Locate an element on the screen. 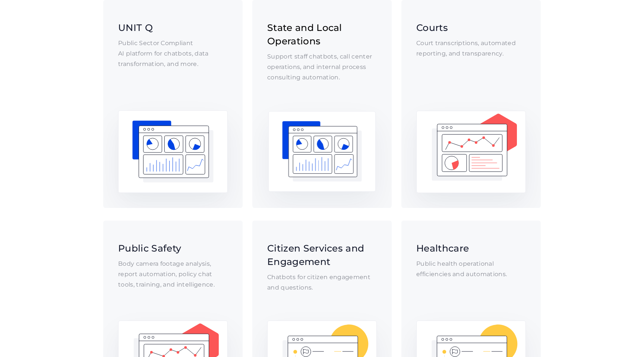 Image resolution: width=644 pixels, height=357 pixels. p: Support staff chatbots, call center operations, and internal process consulting automation. is located at coordinates (322, 67).